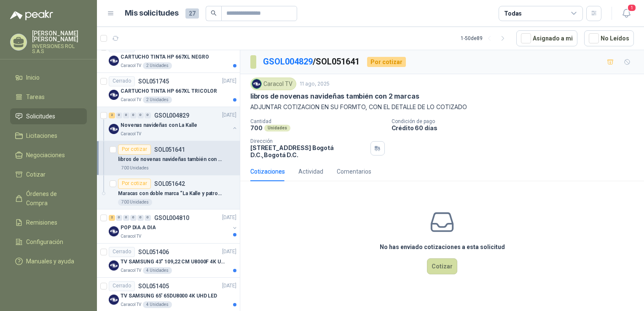 Image resolution: width=644 pixels, height=311 pixels. I want to click on p: SOL051405, so click(154, 286).